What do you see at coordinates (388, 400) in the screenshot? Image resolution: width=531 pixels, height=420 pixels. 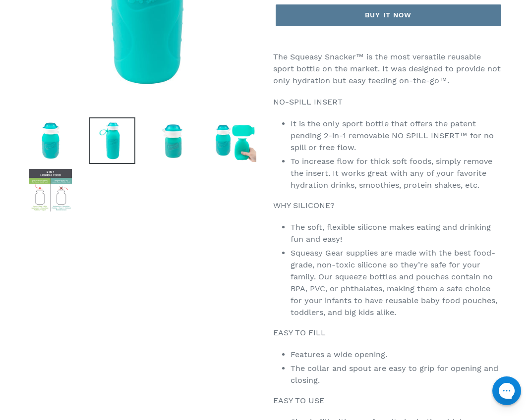 I see `p: EASY TO USE` at bounding box center [388, 400].